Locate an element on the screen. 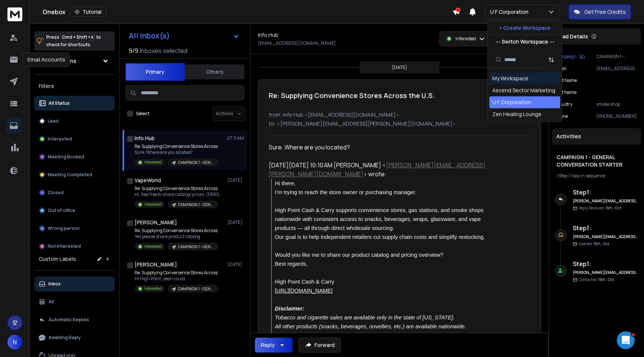  button: Tutorial is located at coordinates (88, 12).